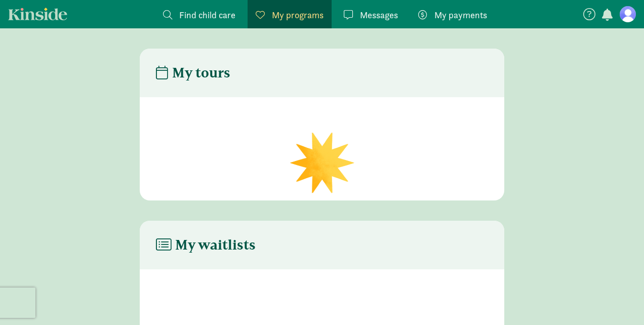  What do you see at coordinates (205, 246) in the screenshot?
I see `h4: My waitlists` at bounding box center [205, 246].